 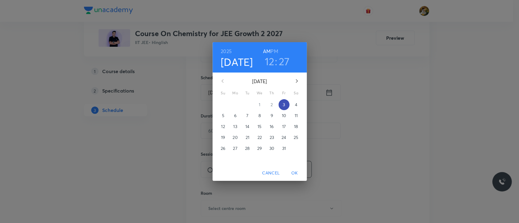 What do you see at coordinates (284, 138) in the screenshot?
I see `button: 24` at bounding box center [284, 138].